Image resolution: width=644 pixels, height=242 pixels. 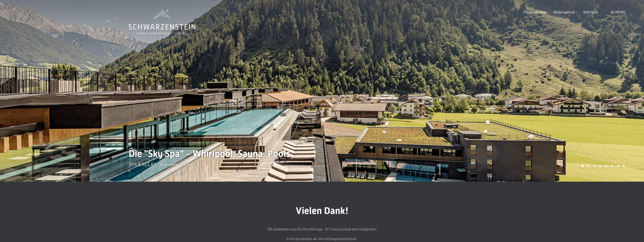 I want to click on div: Carousel Page 6, so click(x=612, y=166).